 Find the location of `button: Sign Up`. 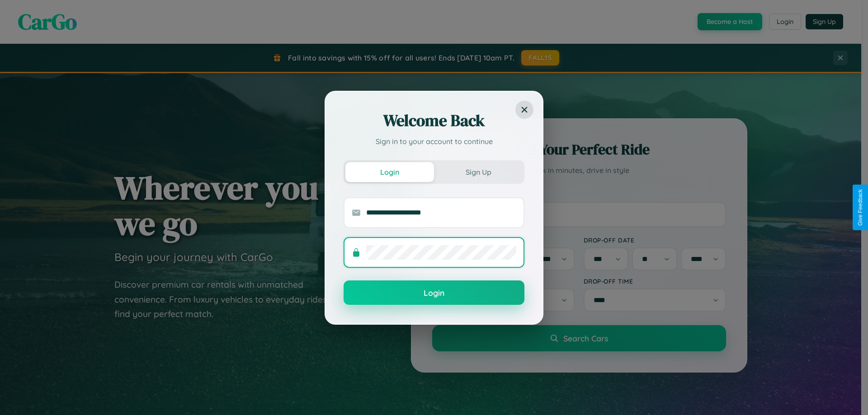

button: Sign Up is located at coordinates (478, 172).